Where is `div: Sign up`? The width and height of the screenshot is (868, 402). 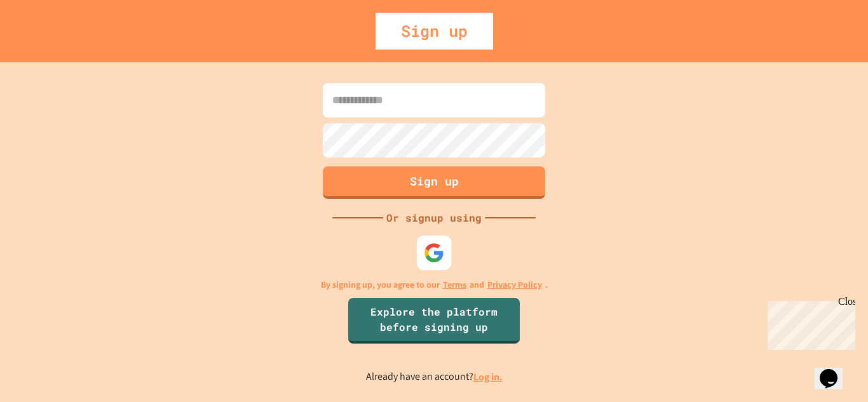
div: Sign up is located at coordinates (434, 31).